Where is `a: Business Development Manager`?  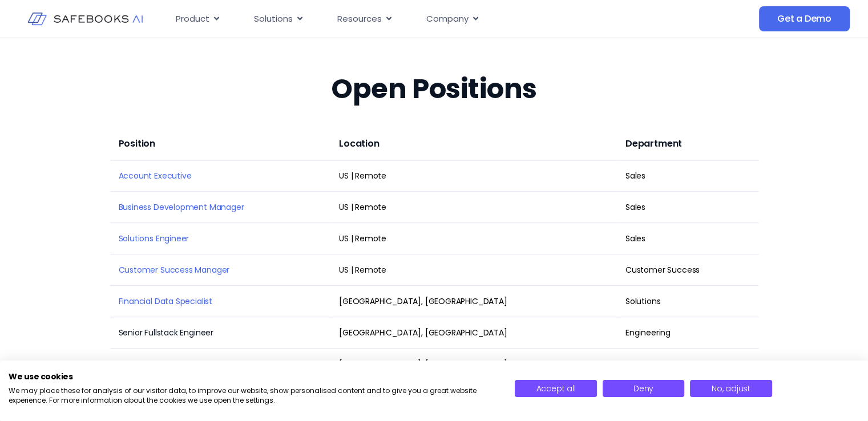 a: Business Development Manager is located at coordinates (181, 207).